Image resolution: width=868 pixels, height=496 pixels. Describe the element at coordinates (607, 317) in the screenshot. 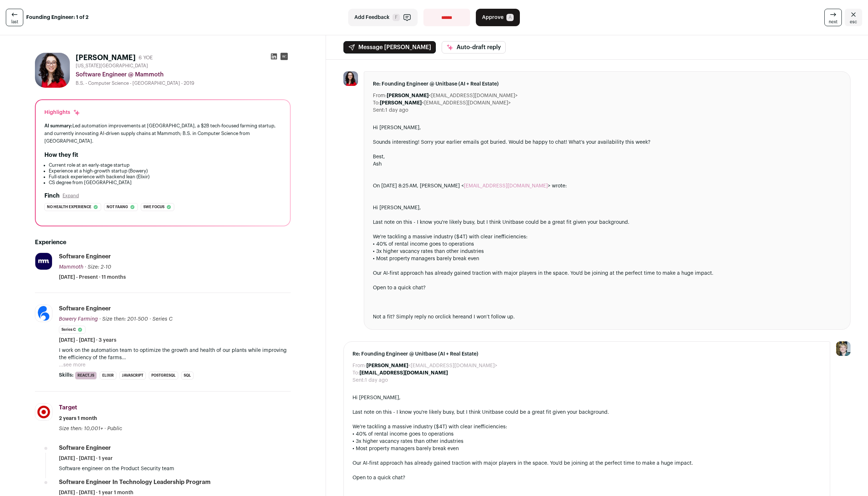

I see `div: Not a fit? Simply reply no or and I won’t follow up.` at that location.